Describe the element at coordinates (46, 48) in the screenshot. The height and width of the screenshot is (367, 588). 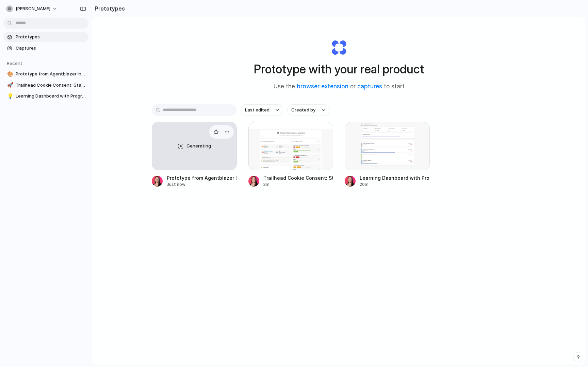
I see `a: Captures` at that location.